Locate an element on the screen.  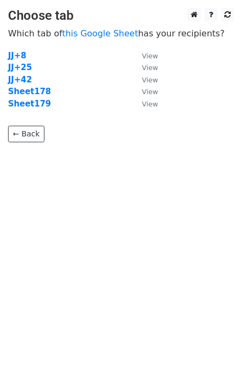
h3: Choose tab is located at coordinates (121, 16).